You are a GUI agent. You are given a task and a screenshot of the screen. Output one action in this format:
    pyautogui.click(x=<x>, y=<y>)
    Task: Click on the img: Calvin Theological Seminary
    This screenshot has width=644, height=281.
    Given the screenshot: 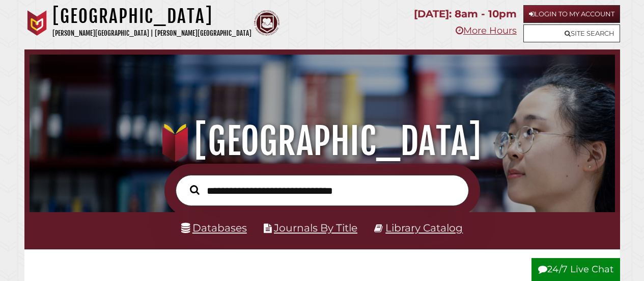 What is the action you would take?
    pyautogui.click(x=267, y=23)
    